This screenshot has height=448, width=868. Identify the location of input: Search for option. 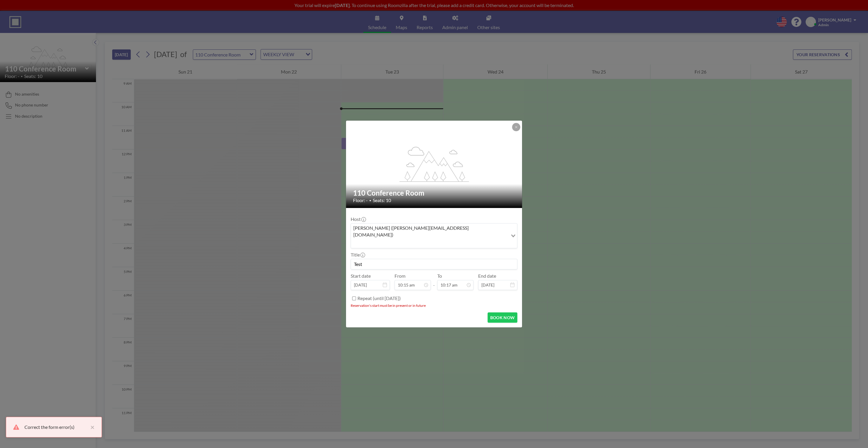
(430, 243).